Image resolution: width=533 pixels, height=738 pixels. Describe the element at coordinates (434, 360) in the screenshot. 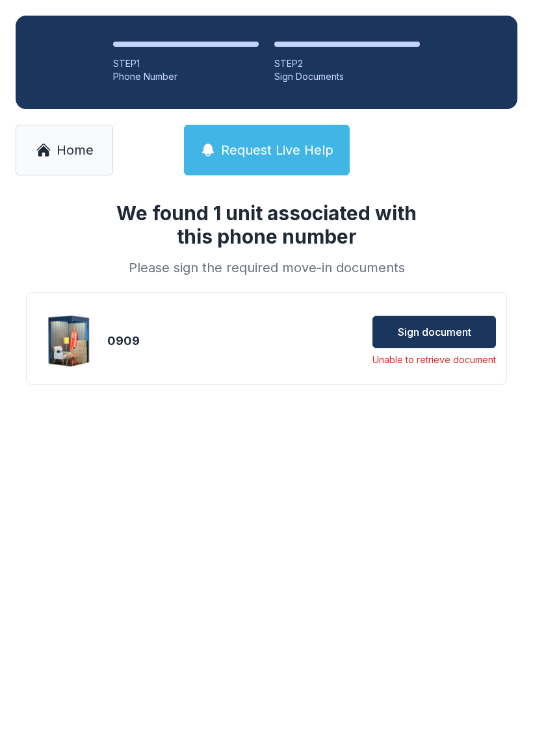

I see `div: Unable to retrieve document` at that location.